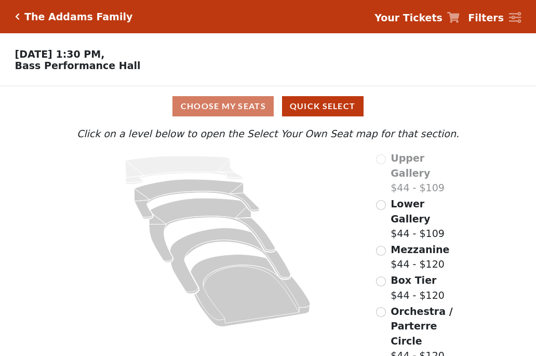  Describe the element at coordinates (197, 199) in the screenshot. I see `path: Lower Gallery - Seats Available: 211` at that location.